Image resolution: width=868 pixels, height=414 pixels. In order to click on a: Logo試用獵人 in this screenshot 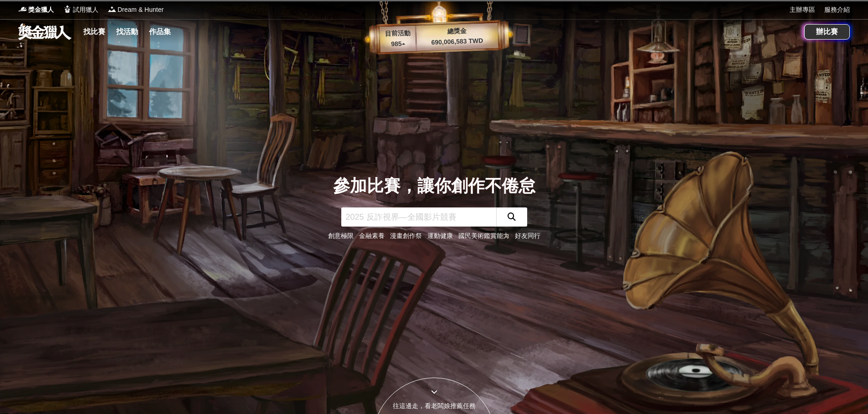, I will do `click(81, 10)`.